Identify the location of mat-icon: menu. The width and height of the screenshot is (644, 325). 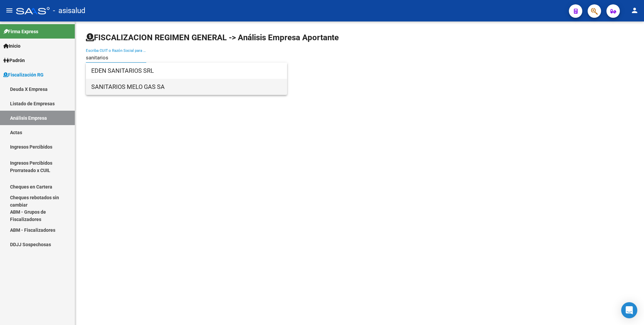
(10, 11).